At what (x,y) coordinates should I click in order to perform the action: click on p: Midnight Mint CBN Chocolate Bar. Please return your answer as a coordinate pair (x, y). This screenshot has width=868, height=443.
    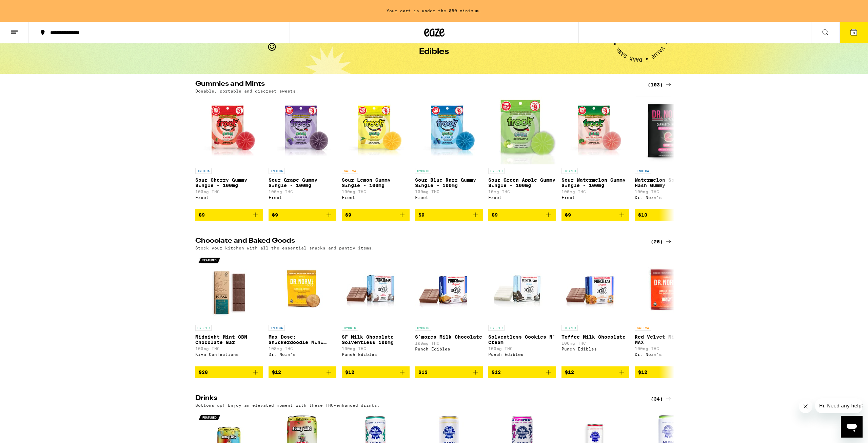
    Looking at the image, I should click on (229, 339).